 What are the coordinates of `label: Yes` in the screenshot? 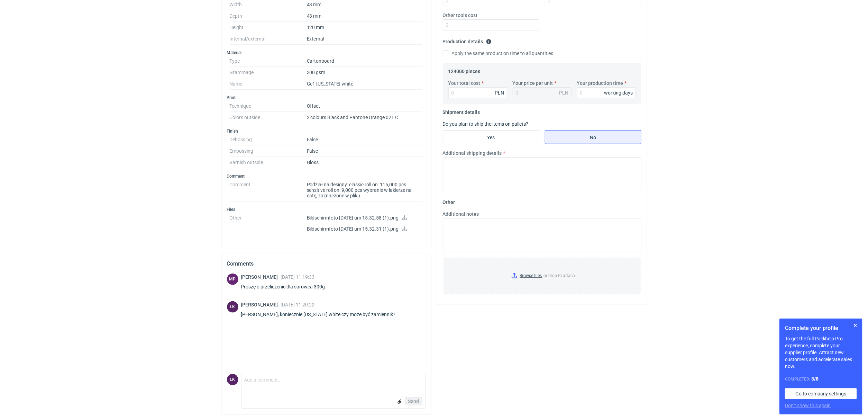 It's located at (491, 137).